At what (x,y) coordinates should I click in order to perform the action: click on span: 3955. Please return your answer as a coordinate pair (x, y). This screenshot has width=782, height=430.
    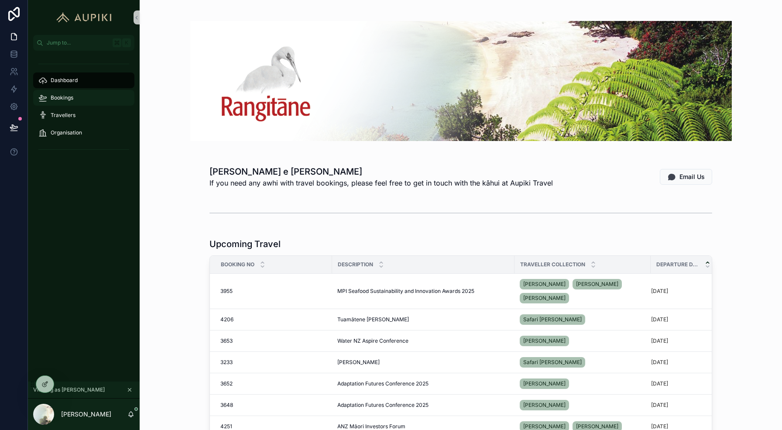
    Looking at the image, I should click on (227, 291).